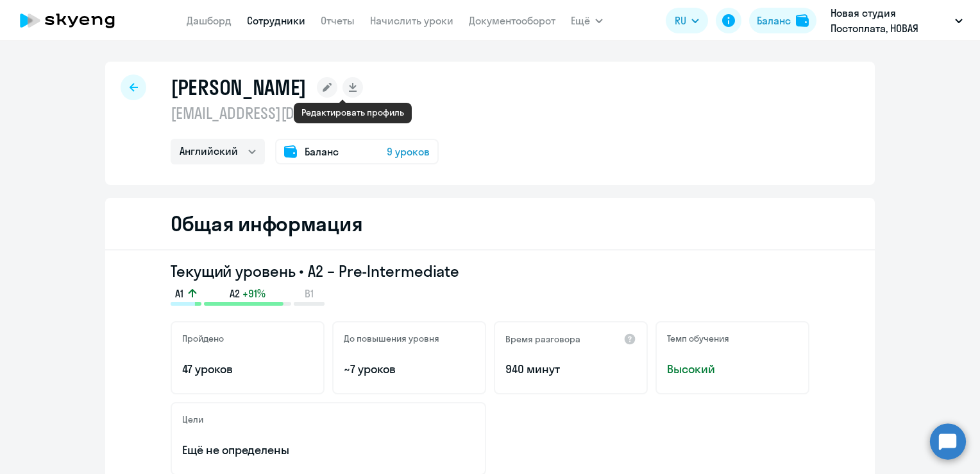  Describe the element at coordinates (891, 21) in the screenshot. I see `p: Новая студия Постоплата, НОВАЯ СТУДИЯ, ООО` at that location.